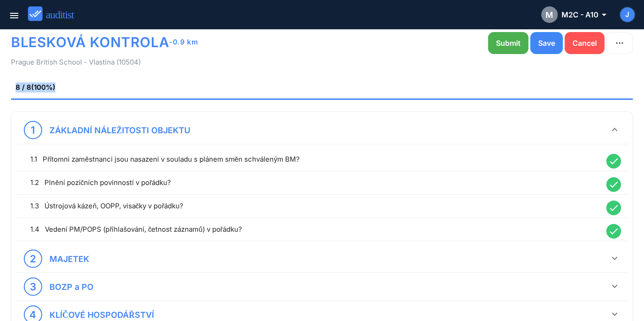 The image size is (644, 321). I want to click on div: 1.1 Přítomni zaměstnanci jsou nasazeni v souladu s plánem směn schváleným BM?, so click(316, 159).